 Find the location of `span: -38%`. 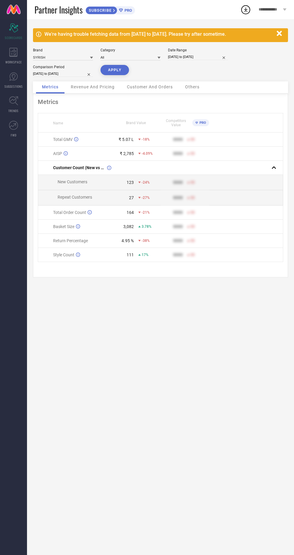

span: -38% is located at coordinates (146, 241).